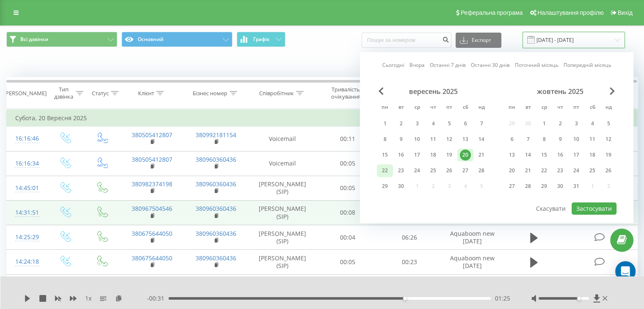  What do you see at coordinates (560, 186) in the screenshot?
I see `div: чт 30 жовт 2025 р.` at bounding box center [560, 186].